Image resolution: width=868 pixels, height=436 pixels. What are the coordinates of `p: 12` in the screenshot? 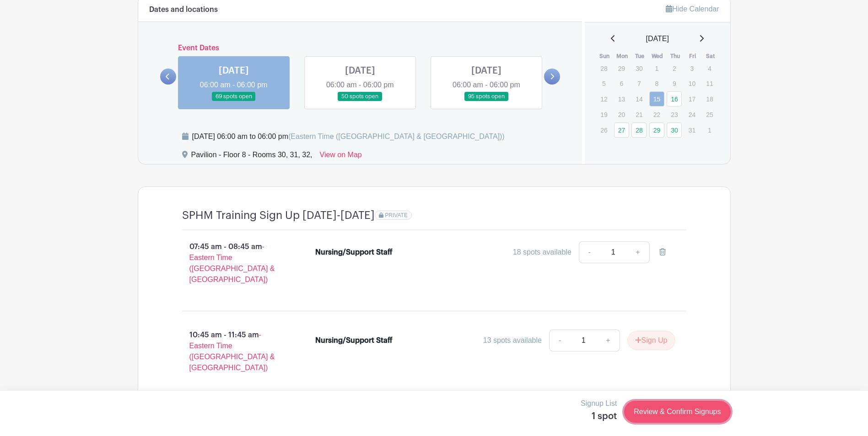 It's located at (604, 99).